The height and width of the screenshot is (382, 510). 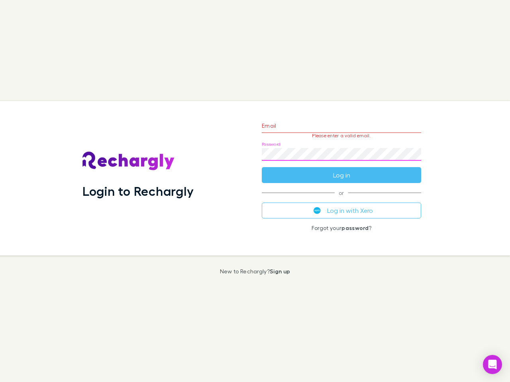 What do you see at coordinates (492, 365) in the screenshot?
I see `div: Open Intercom Messenger` at bounding box center [492, 365].